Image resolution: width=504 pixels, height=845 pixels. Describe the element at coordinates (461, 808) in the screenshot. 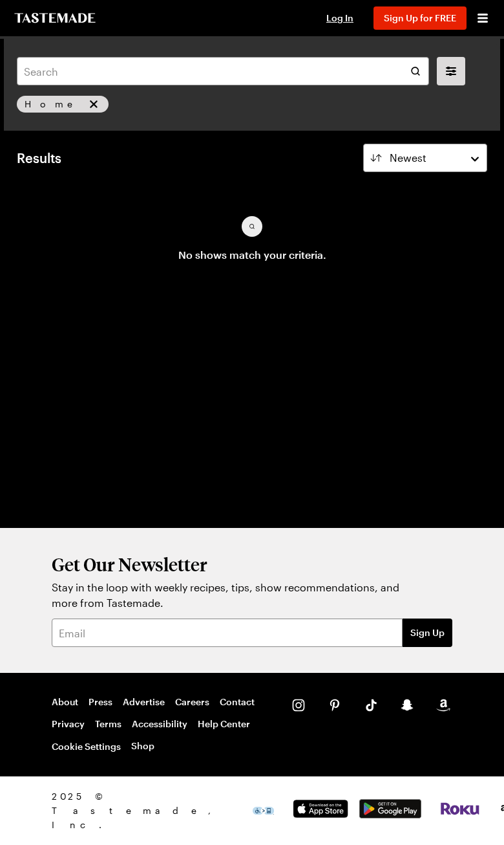

I see `img: Roku` at that location.